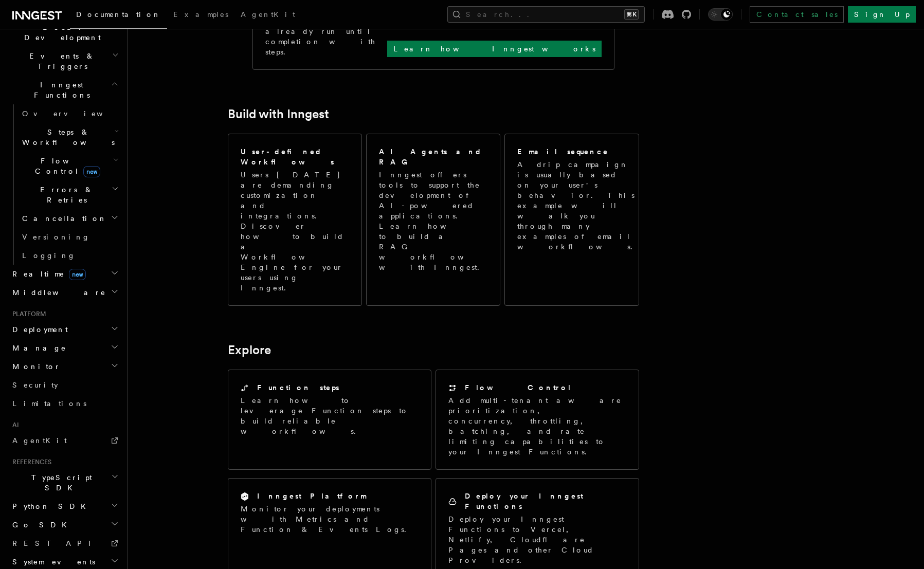 The image size is (924, 569). What do you see at coordinates (65, 195) in the screenshot?
I see `span: Errors & Retries` at bounding box center [65, 195].